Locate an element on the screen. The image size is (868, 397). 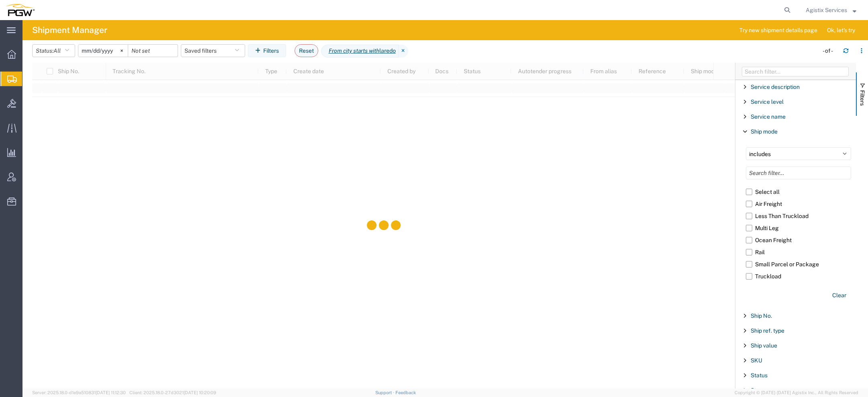
button: Status:All is located at coordinates (53, 50).